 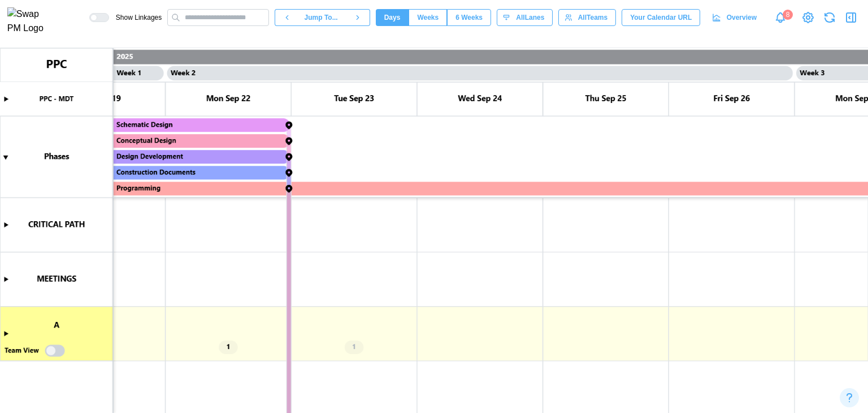 What do you see at coordinates (392, 18) in the screenshot?
I see `button: Days` at bounding box center [392, 18].